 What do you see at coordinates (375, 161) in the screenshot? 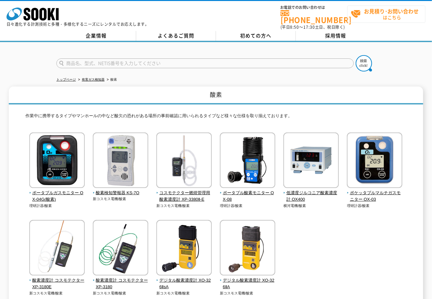
I see `img: ポケッタブルマルチガスモニター OX-03` at bounding box center [375, 161].